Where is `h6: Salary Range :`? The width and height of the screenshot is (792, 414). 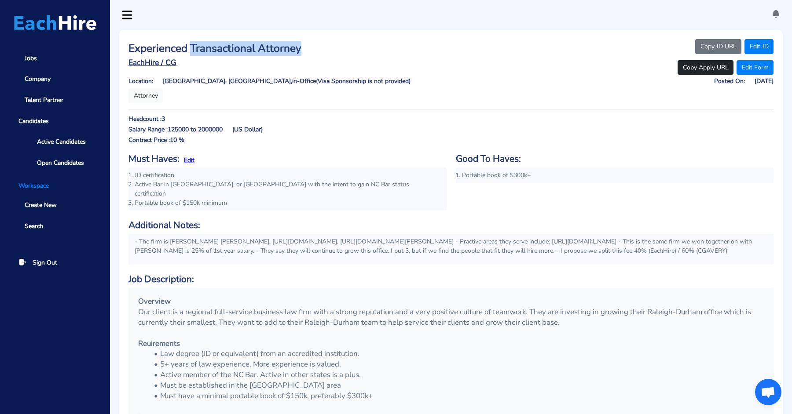
h6: Salary Range : is located at coordinates (148, 130).